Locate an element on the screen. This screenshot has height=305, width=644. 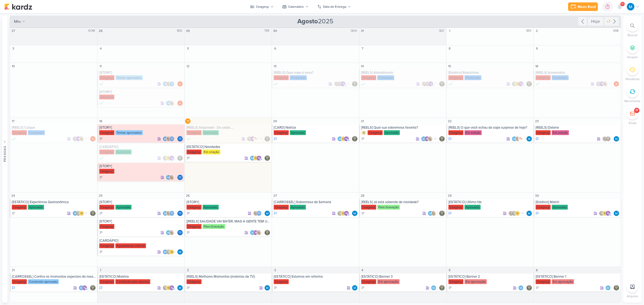
div: 25 is located at coordinates (101, 196).